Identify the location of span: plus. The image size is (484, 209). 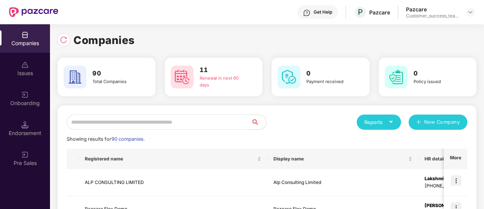
(418, 122).